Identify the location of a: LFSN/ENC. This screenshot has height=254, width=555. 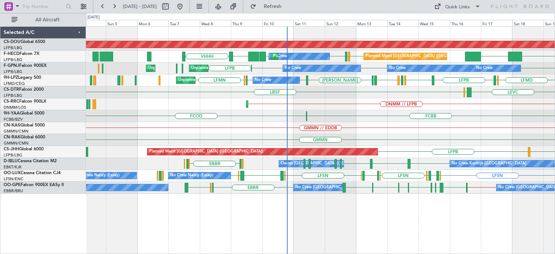
(13, 179).